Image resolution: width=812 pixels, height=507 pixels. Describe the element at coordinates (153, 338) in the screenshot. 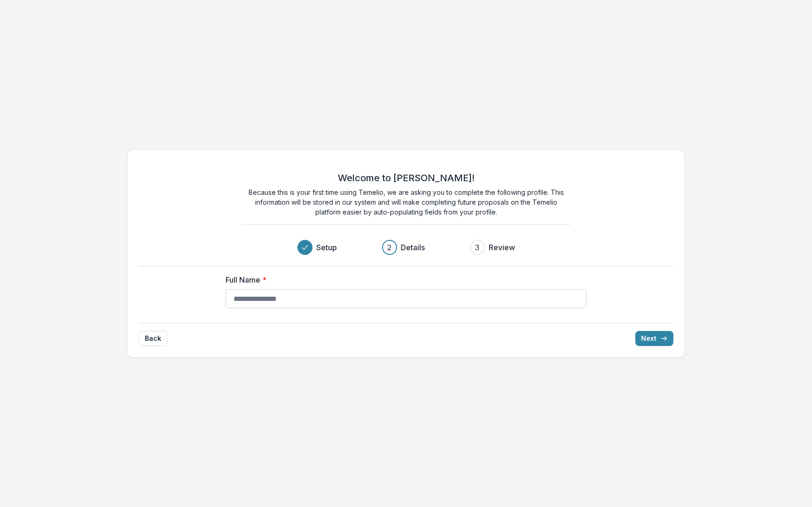

I see `button: Back` at that location.